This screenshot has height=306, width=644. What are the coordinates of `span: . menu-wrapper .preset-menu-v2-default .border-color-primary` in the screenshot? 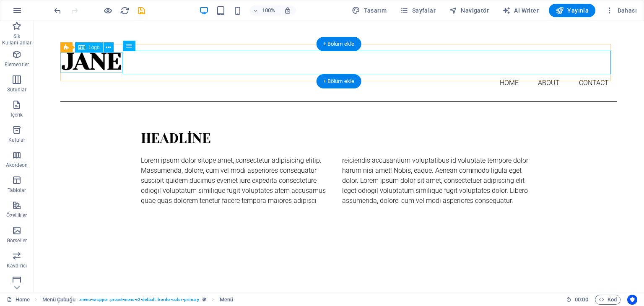 It's located at (139, 300).